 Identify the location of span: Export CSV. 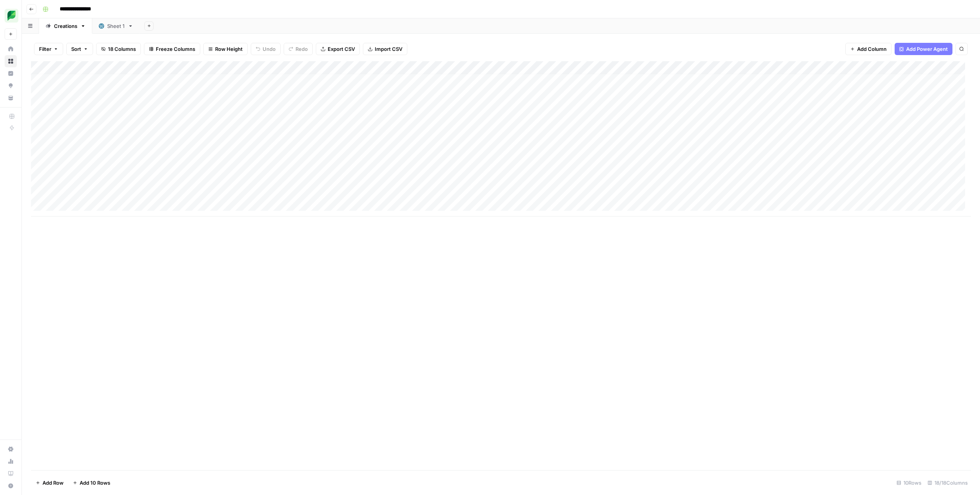
(341, 49).